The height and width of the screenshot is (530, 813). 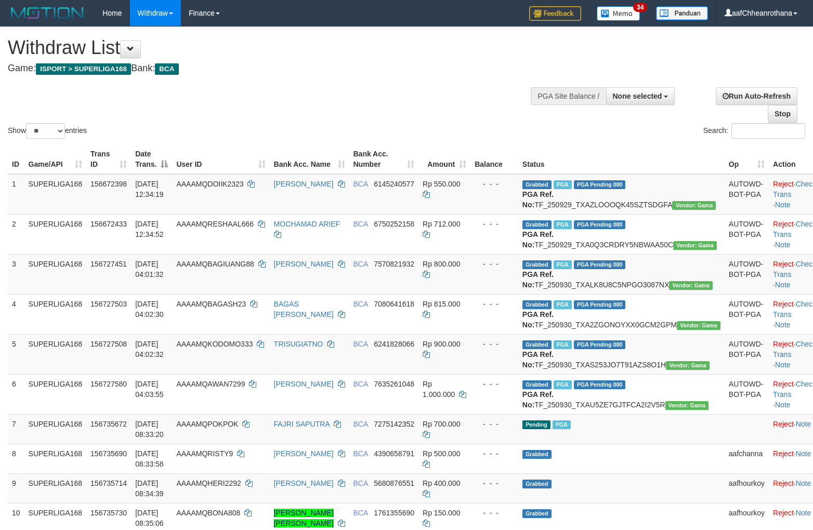 I want to click on input: Search:, so click(x=769, y=131).